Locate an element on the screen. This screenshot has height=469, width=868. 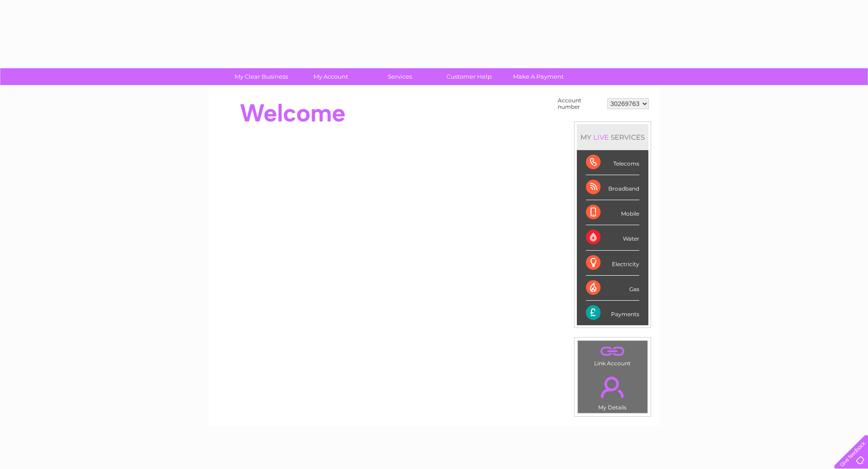
div: LIVE is located at coordinates (601, 137).